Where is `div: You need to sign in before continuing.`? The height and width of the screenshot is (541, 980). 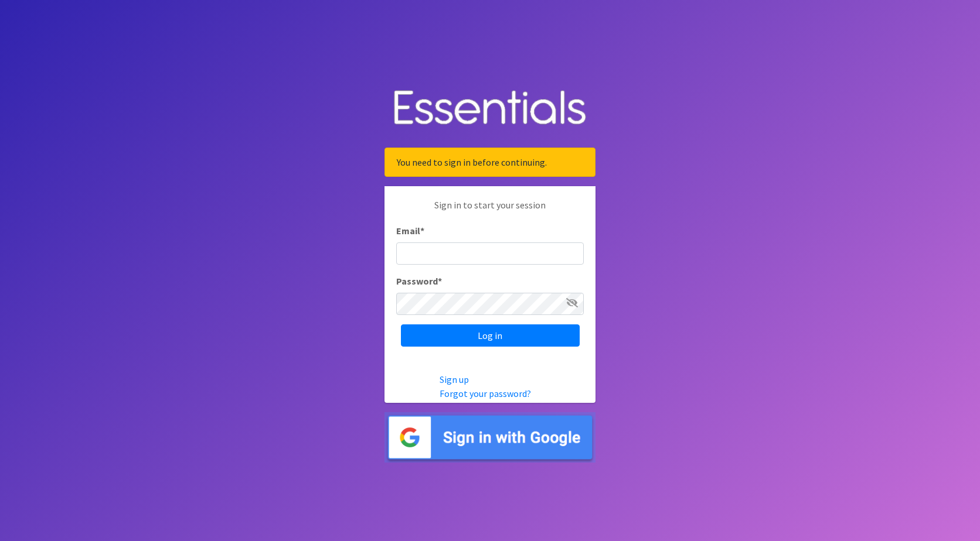 div: You need to sign in before continuing. is located at coordinates (490, 162).